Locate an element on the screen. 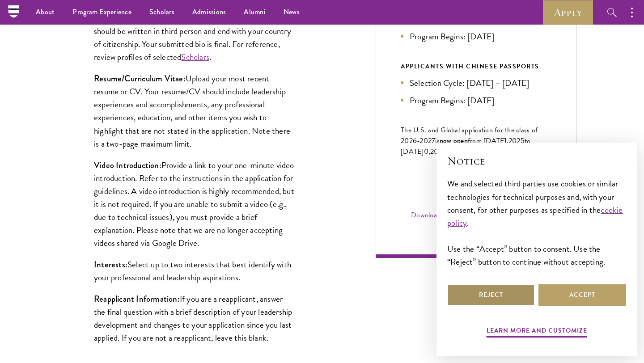 Image resolution: width=644 pixels, height=363 pixels. strong: Interests: is located at coordinates (110, 264).